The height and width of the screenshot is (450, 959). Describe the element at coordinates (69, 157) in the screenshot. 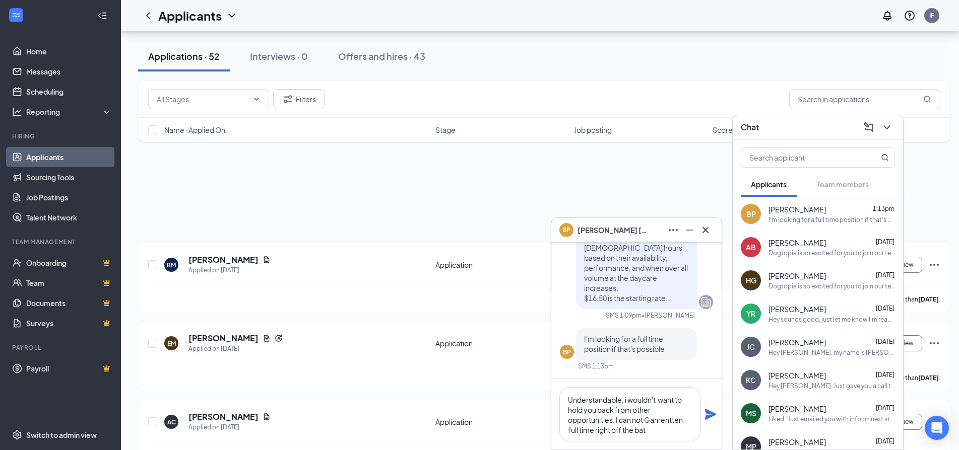

I see `a: Applicants` at that location.